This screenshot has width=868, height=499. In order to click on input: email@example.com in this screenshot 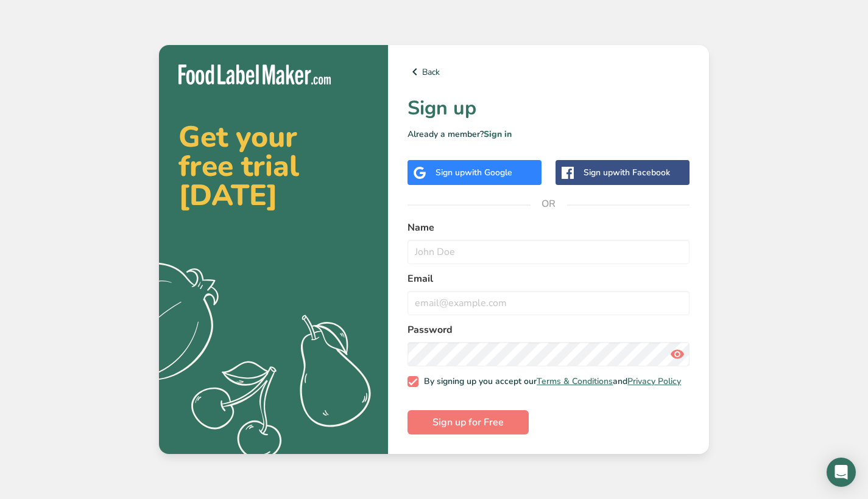, I will do `click(548, 303)`.